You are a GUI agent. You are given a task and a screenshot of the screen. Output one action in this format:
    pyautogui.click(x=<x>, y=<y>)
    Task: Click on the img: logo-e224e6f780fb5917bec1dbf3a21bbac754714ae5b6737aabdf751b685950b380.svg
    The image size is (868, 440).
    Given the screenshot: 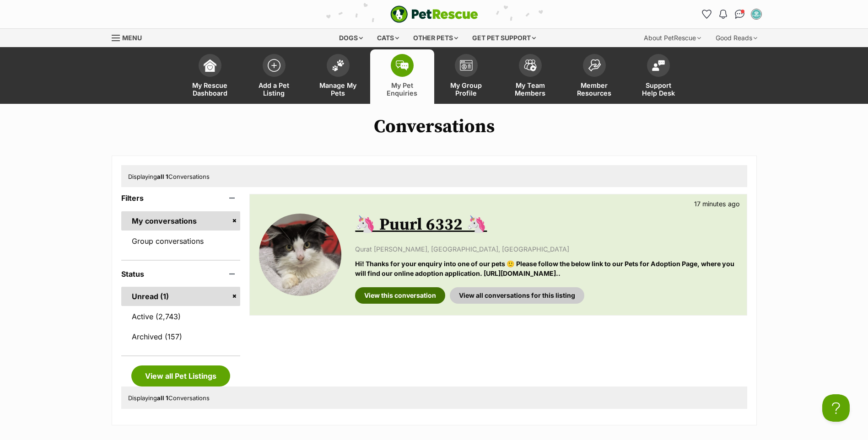 What is the action you would take?
    pyautogui.click(x=434, y=14)
    